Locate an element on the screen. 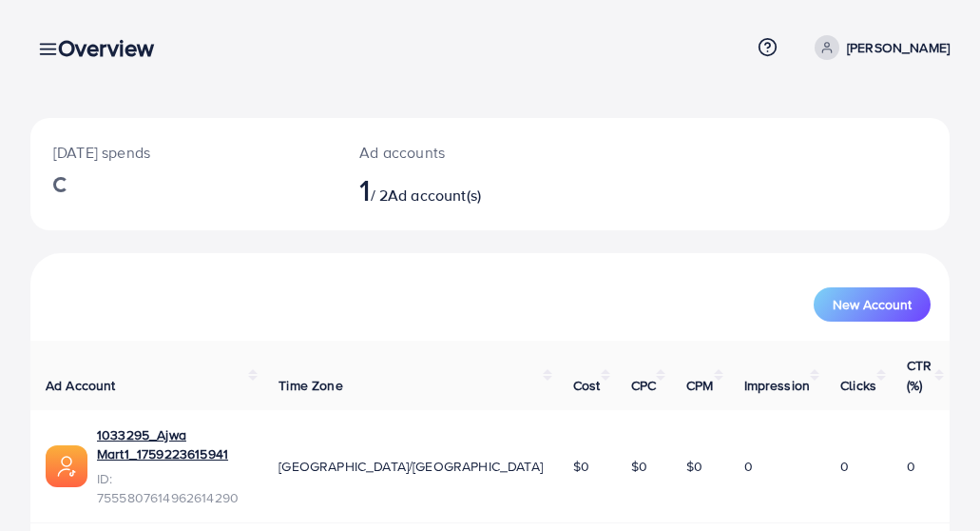  span: Ad account(s) is located at coordinates (434, 195).